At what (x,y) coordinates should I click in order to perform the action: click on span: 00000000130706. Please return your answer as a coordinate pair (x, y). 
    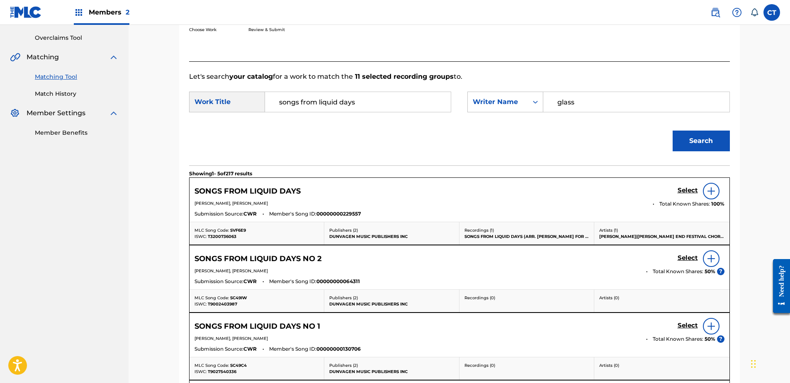
    Looking at the image, I should click on (338, 349).